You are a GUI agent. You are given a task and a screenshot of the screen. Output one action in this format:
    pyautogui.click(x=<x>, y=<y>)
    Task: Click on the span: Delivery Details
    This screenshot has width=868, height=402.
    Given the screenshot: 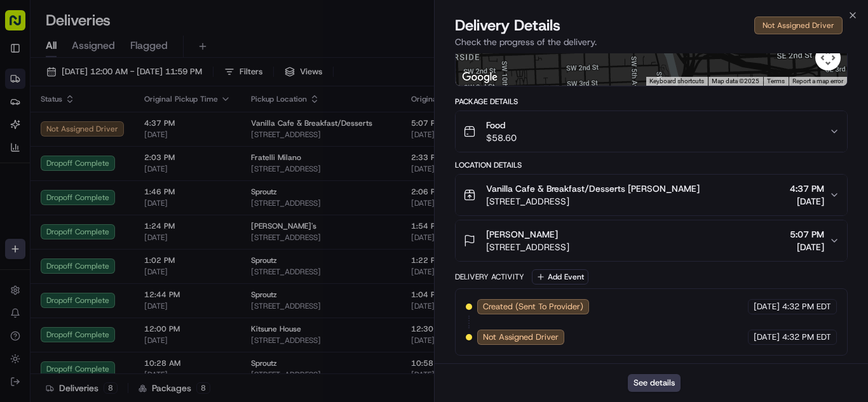 What is the action you would take?
    pyautogui.click(x=507, y=26)
    